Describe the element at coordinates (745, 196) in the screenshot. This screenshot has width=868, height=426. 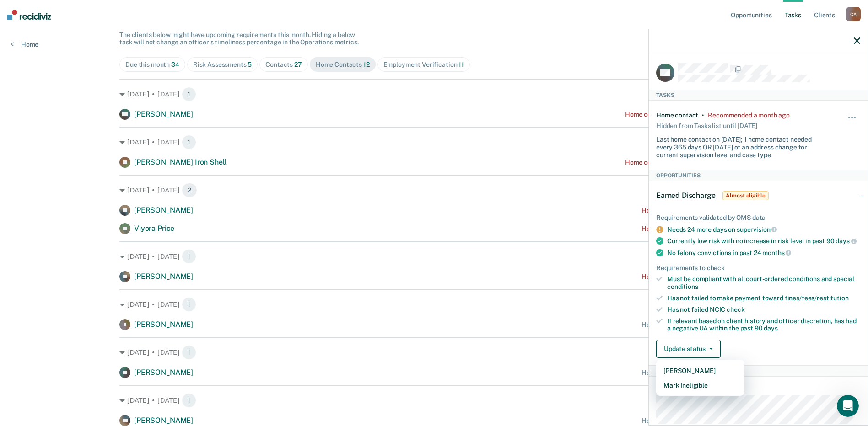
I see `span: Almost eligible` at that location.